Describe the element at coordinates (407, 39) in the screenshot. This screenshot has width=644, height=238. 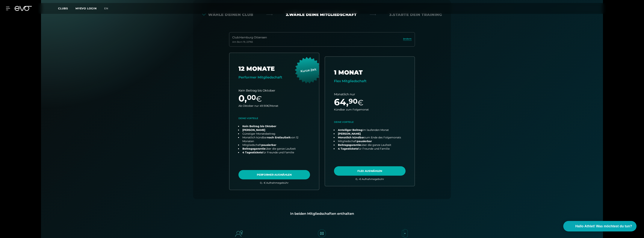
I see `span: ändern` at that location.